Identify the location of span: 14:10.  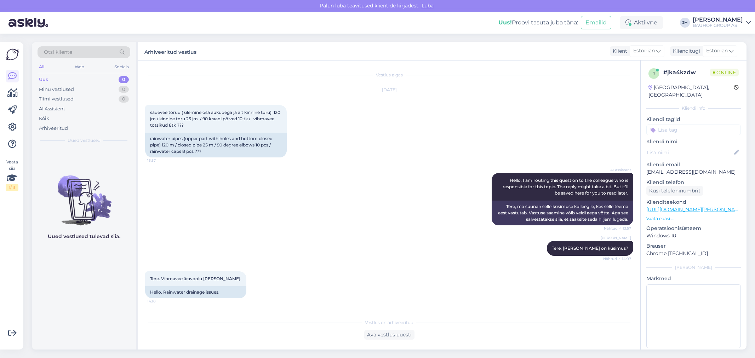
(160, 301).